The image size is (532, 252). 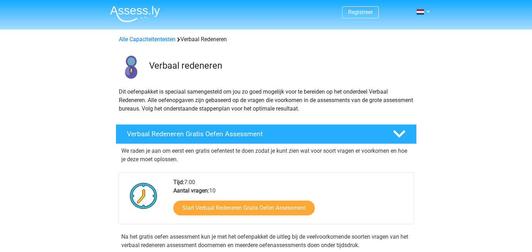 I want to click on b: Aantal vragen:, so click(x=191, y=190).